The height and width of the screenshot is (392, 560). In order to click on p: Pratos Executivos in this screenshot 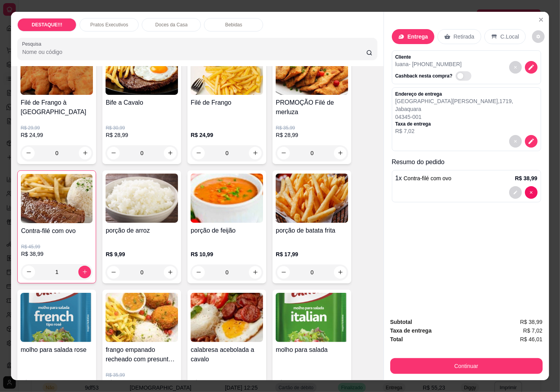, I will do `click(109, 24)`.